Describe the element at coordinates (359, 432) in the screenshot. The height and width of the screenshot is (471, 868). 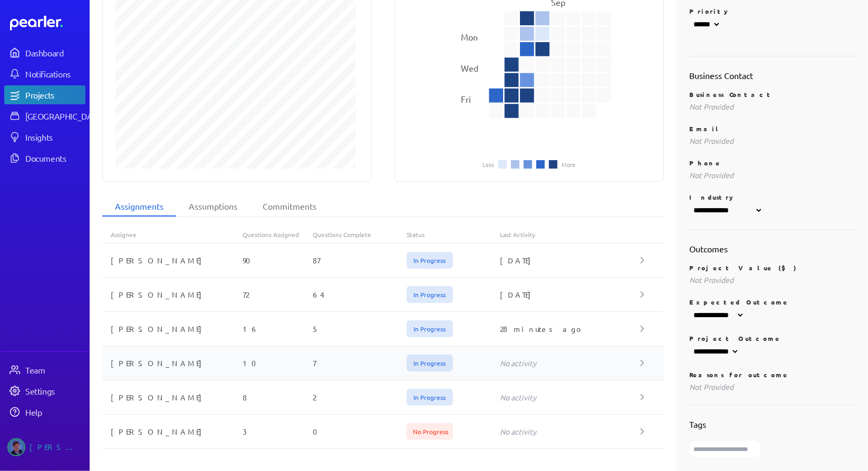
I see `div: 0` at that location.